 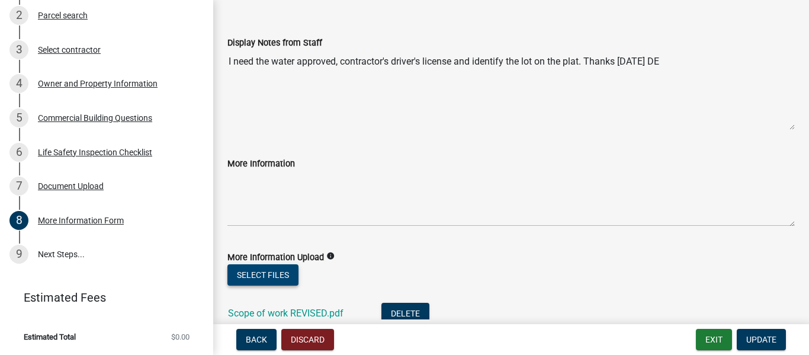 I want to click on div: Select contractor, so click(x=69, y=50).